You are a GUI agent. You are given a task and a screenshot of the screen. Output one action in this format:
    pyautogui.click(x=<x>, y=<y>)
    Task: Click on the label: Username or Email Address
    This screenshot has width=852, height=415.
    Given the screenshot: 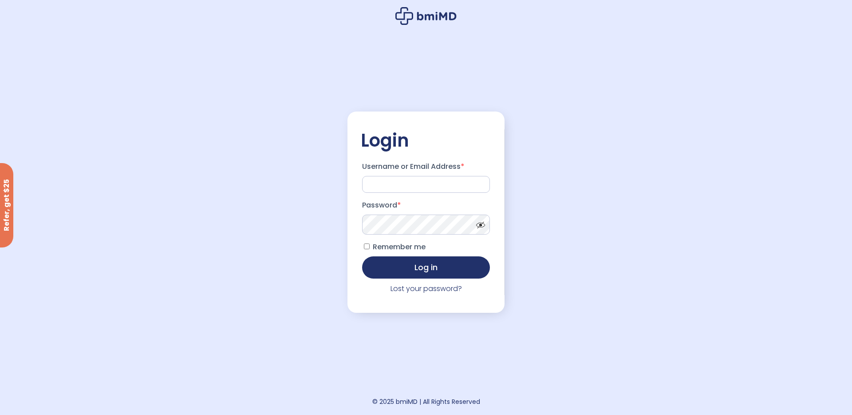 What is the action you would take?
    pyautogui.click(x=426, y=166)
    